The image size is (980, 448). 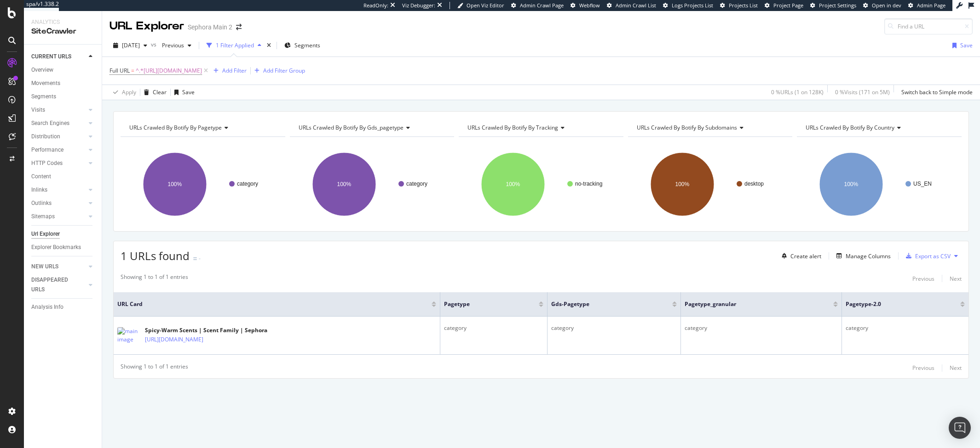 What do you see at coordinates (754, 184) in the screenshot?
I see `text: desktop` at bounding box center [754, 184].